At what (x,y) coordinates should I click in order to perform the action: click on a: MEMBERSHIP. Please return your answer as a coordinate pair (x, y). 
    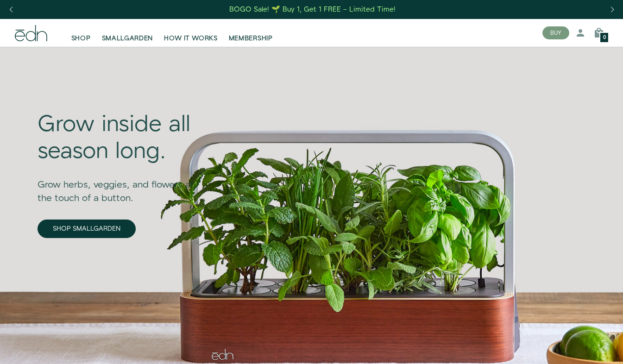
    Looking at the image, I should click on (251, 33).